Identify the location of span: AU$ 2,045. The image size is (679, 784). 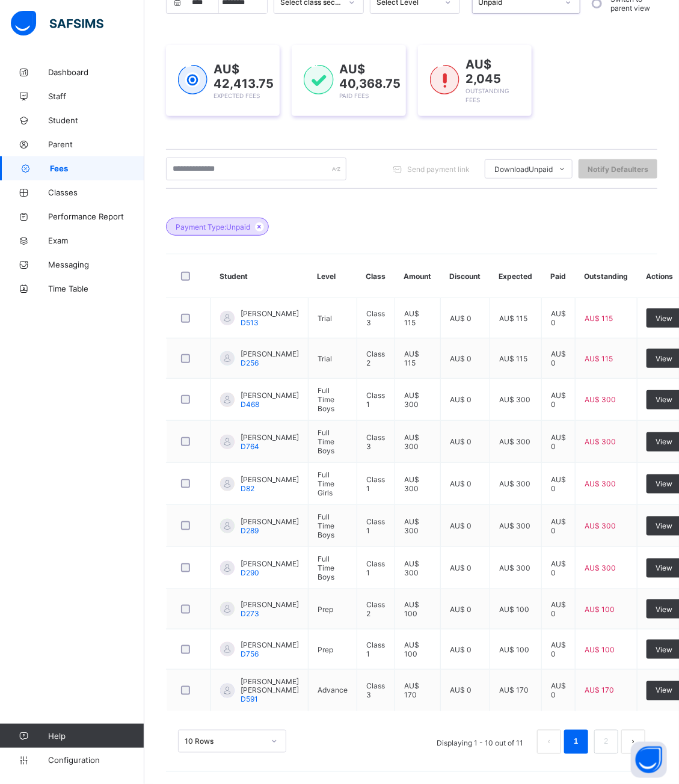
(483, 71).